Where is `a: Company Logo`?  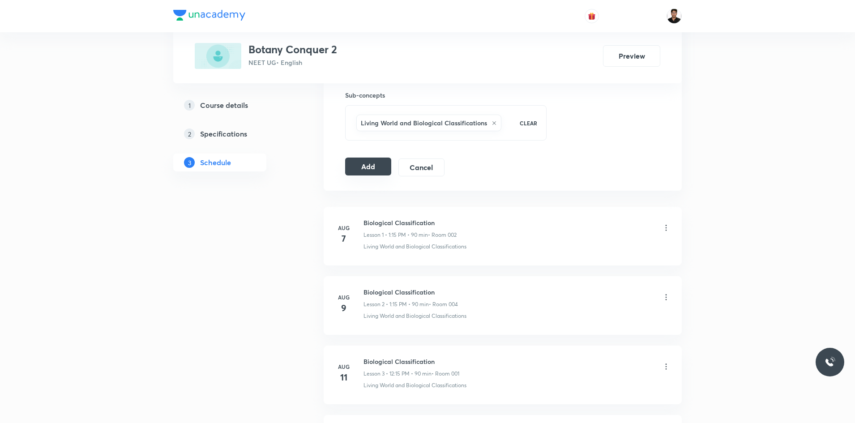 a: Company Logo is located at coordinates (209, 16).